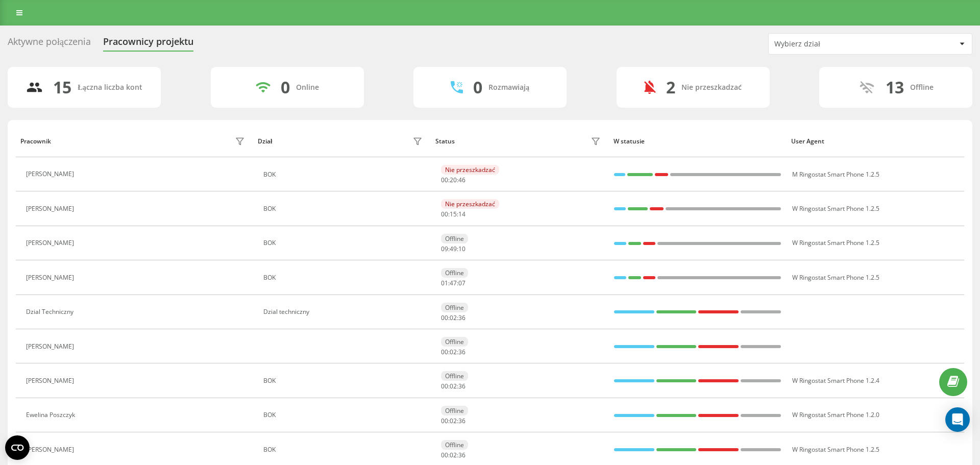  I want to click on div: 2, so click(670, 88).